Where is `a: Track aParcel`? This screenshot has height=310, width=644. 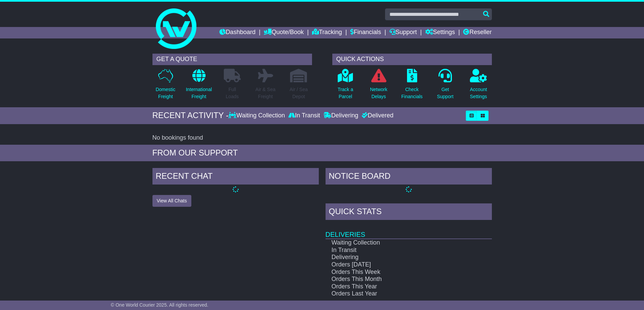 a: Track aParcel is located at coordinates (346, 86).